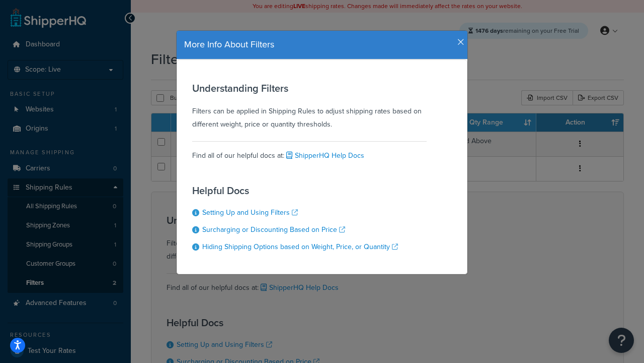  I want to click on h3: Helpful Docs, so click(294, 191).